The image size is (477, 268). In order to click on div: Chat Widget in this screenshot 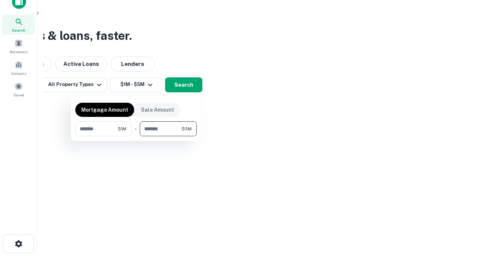, I will do `click(458, 226)`.